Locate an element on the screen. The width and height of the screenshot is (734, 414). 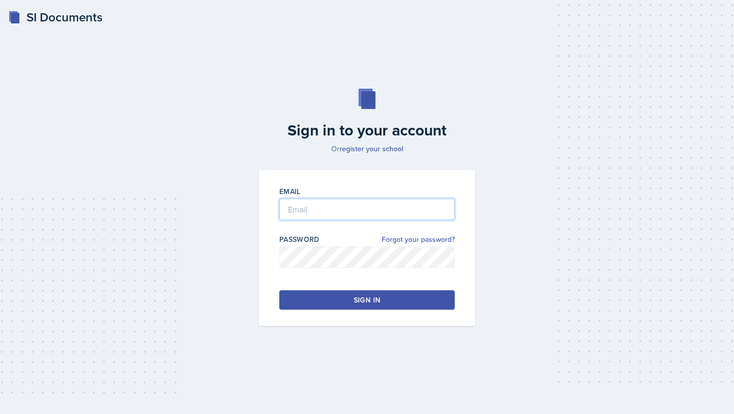
label: Email is located at coordinates (290, 192).